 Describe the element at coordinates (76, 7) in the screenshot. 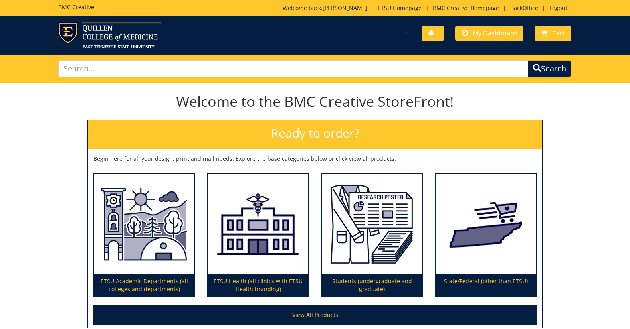

I see `h5: BMC Creative` at that location.